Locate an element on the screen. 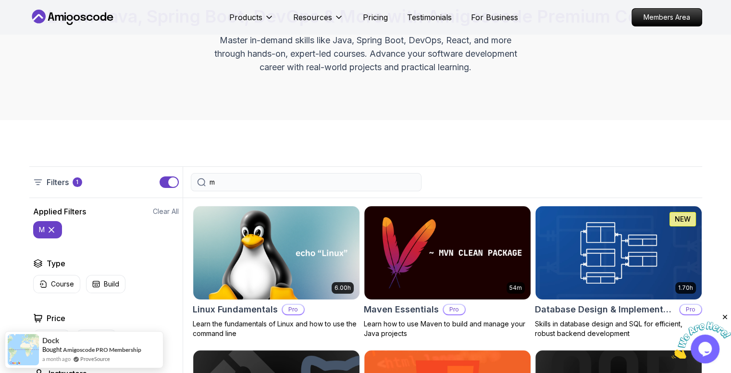 This screenshot has height=373, width=731. p: Build is located at coordinates (112, 284).